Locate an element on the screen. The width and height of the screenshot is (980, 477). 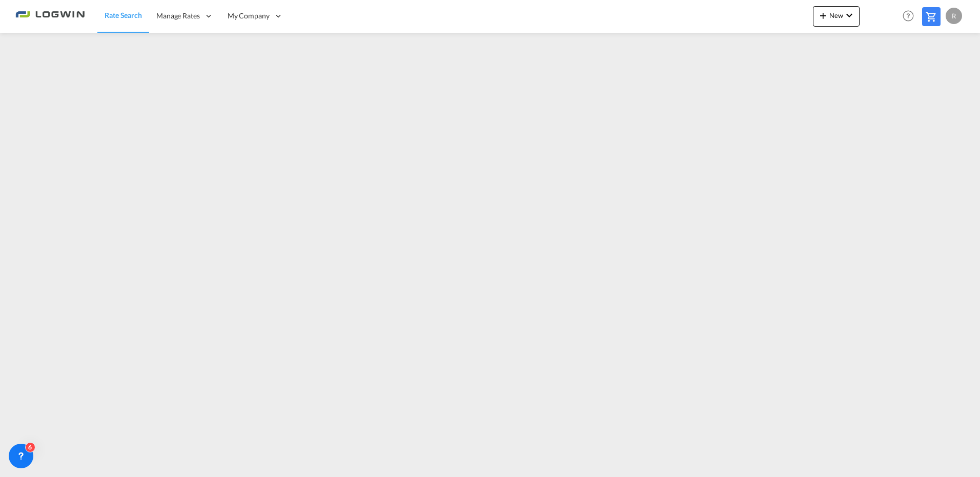
md-icon: icon-chevron-down is located at coordinates (849, 16).